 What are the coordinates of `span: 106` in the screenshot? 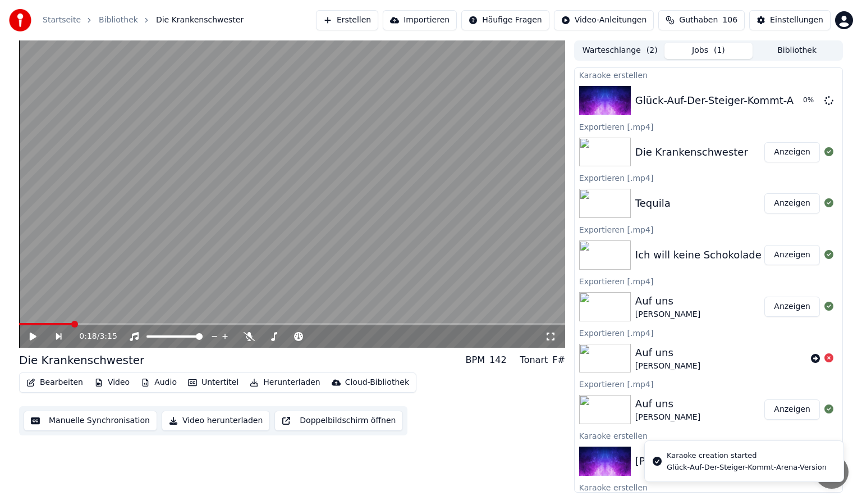 It's located at (730, 20).